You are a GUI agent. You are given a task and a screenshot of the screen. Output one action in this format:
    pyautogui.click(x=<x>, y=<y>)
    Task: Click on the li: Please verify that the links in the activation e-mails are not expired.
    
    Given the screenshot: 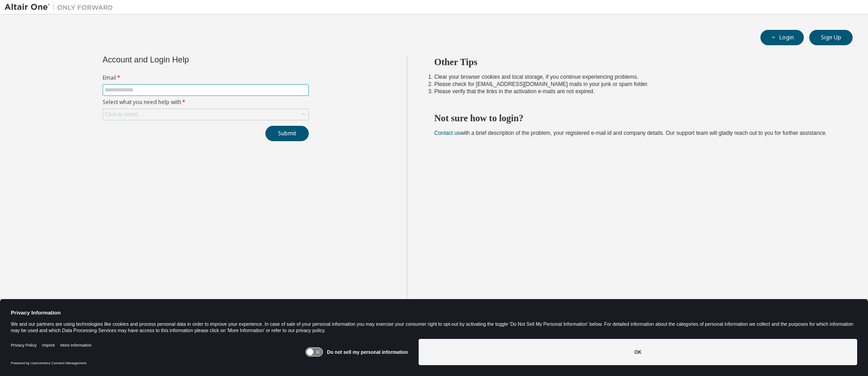 What is the action you would take?
    pyautogui.click(x=636, y=91)
    